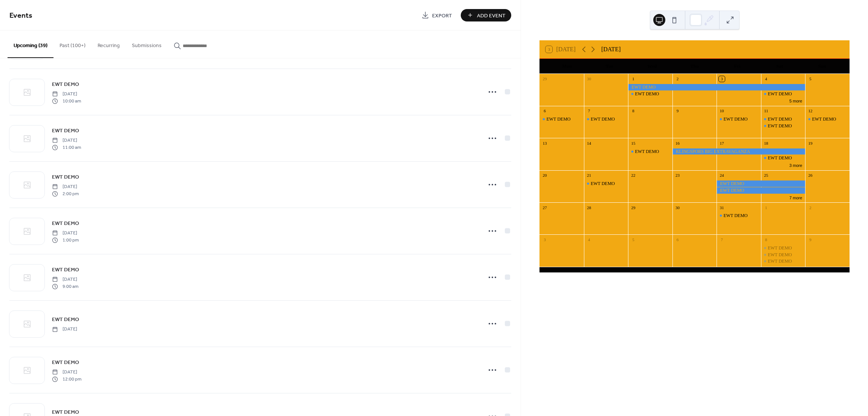 Image resolution: width=868 pixels, height=416 pixels. What do you see at coordinates (30, 44) in the screenshot?
I see `button: Upcoming (39)` at bounding box center [30, 44].